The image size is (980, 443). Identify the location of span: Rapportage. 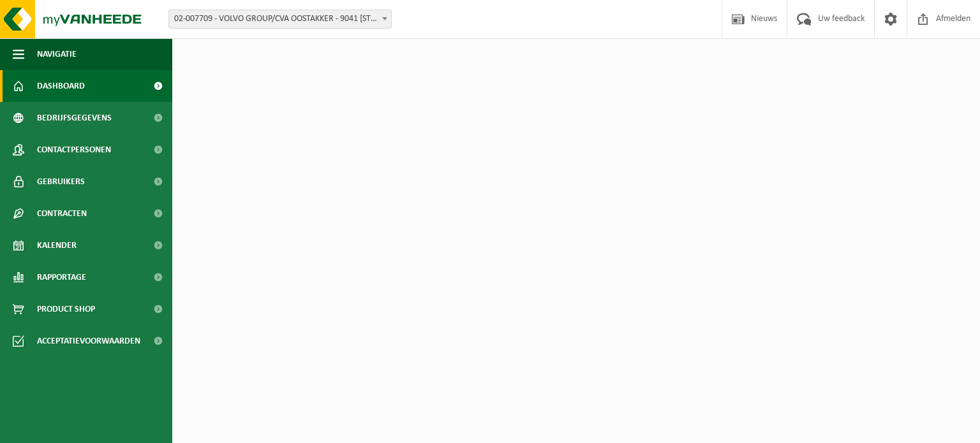
(61, 277).